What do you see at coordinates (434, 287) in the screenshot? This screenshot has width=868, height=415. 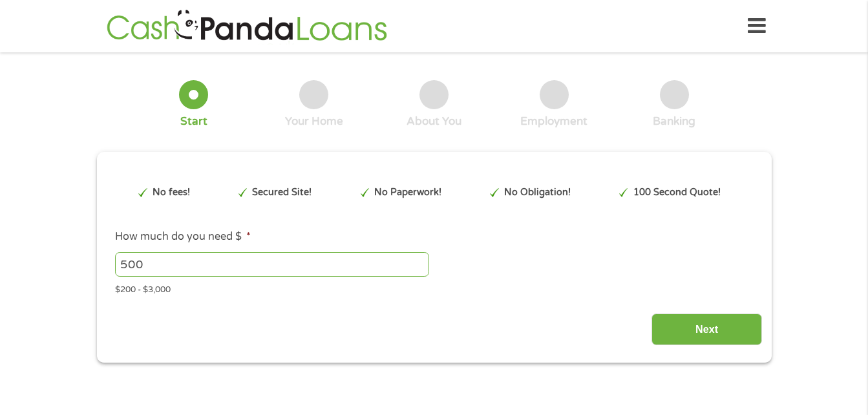 I see `div: $200 - $3,000` at bounding box center [434, 287].